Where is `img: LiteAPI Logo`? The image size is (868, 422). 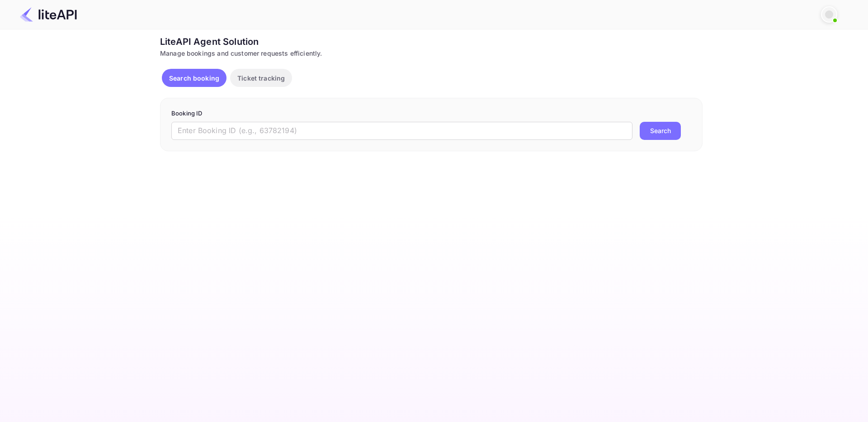 img: LiteAPI Logo is located at coordinates (49, 15).